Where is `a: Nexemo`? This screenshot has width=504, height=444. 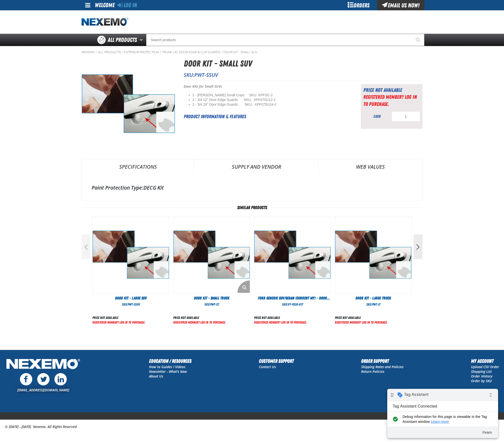
a: Nexemo is located at coordinates (88, 52).